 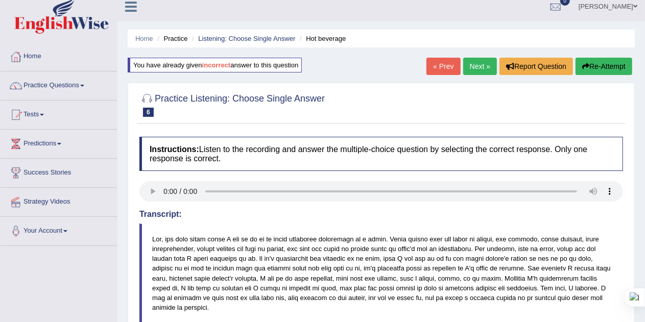 I want to click on a: Predictions, so click(x=59, y=143).